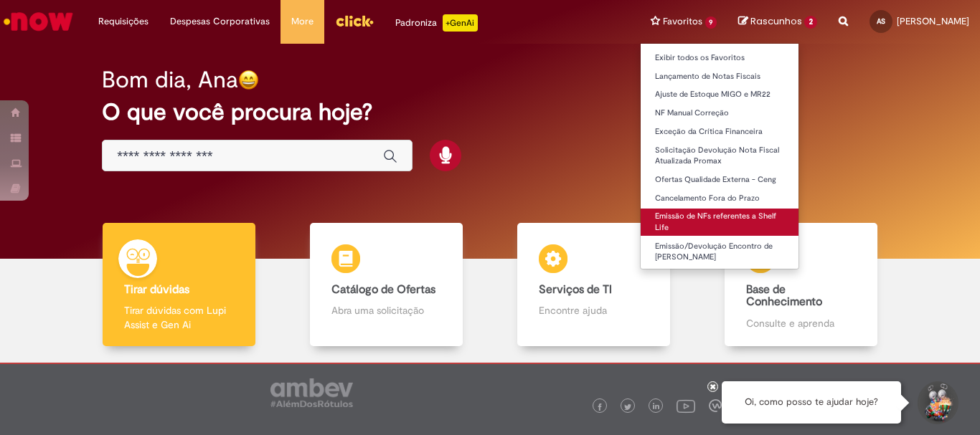  Describe the element at coordinates (575, 290) in the screenshot. I see `b: Serviços de TI` at that location.